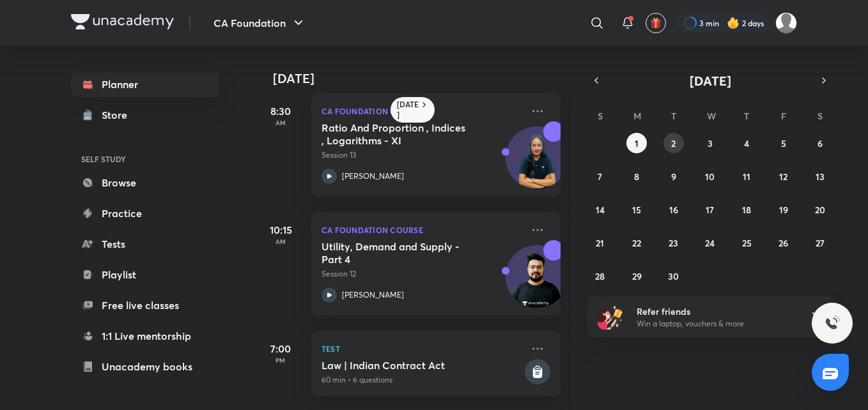 The width and height of the screenshot is (868, 410). Describe the element at coordinates (783, 176) in the screenshot. I see `abbr: September 12, 2025` at that location.